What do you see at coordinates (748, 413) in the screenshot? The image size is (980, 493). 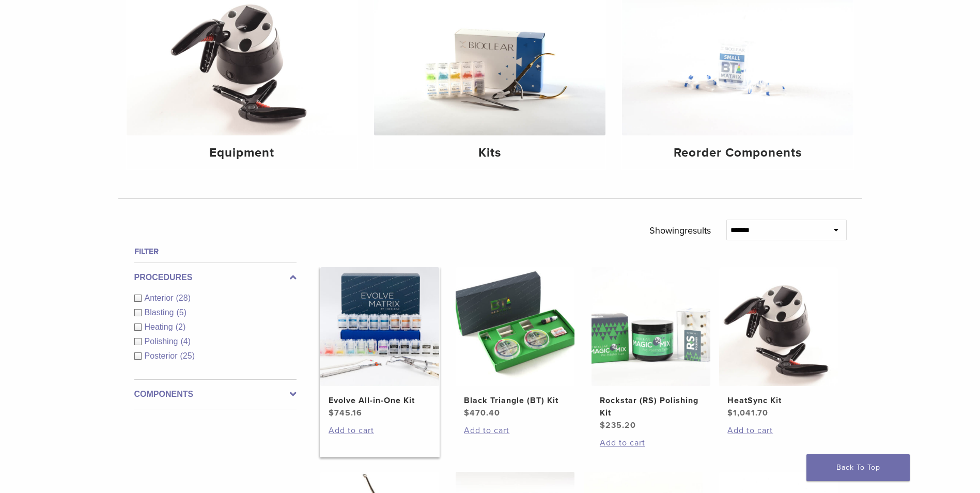 I see `bdi: 1,041.70` at bounding box center [748, 413].